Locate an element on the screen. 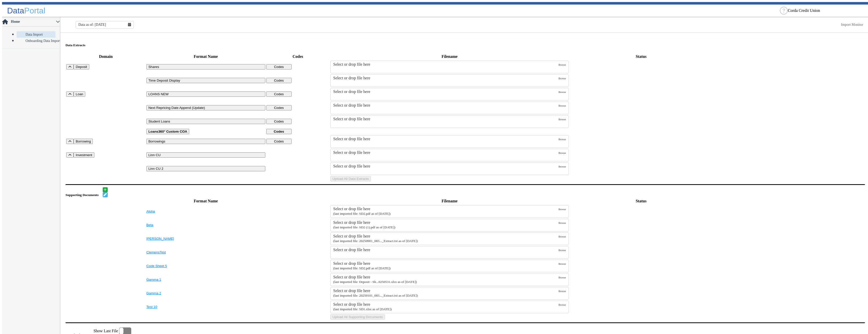 The image size is (868, 334). button: Time Deposit Display is located at coordinates (206, 80).